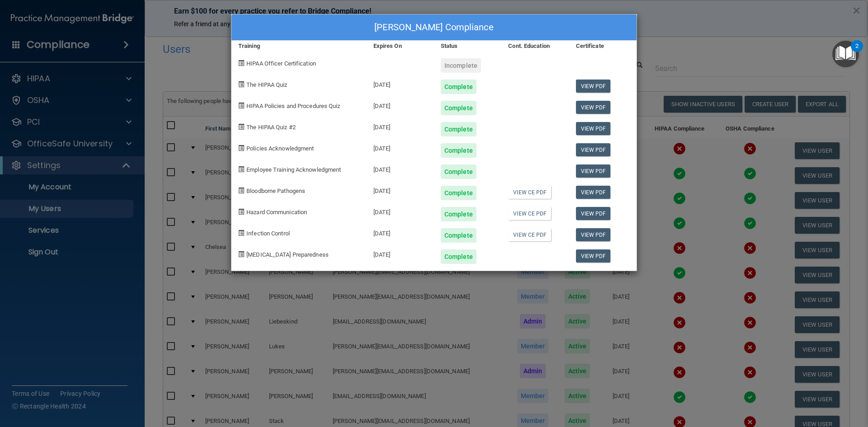 This screenshot has height=427, width=868. I want to click on div: Incomplete, so click(461, 66).